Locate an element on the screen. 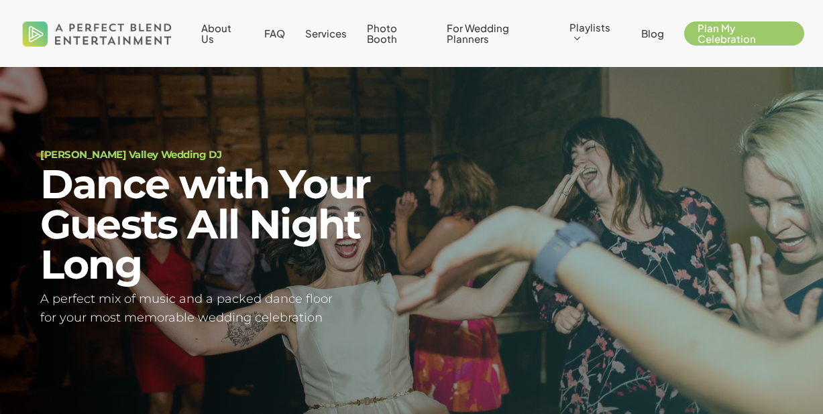 The image size is (823, 414). span: About Us is located at coordinates (216, 33).